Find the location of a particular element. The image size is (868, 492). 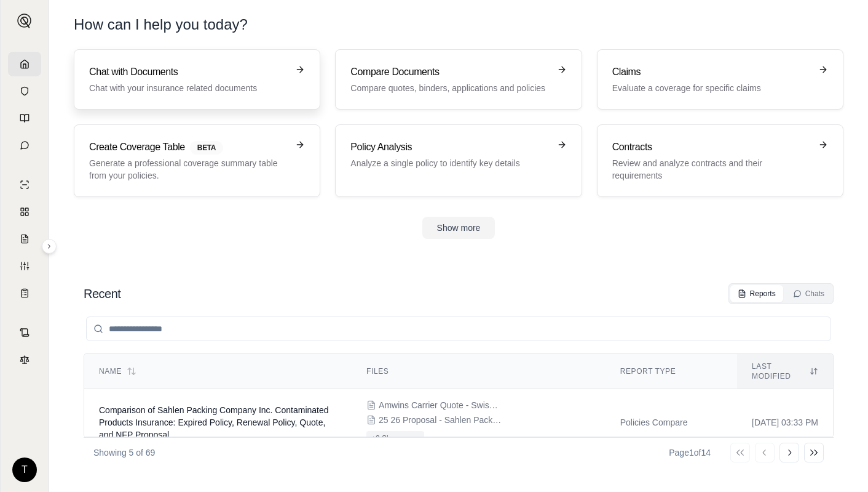

div: Chats is located at coordinates (809, 294).